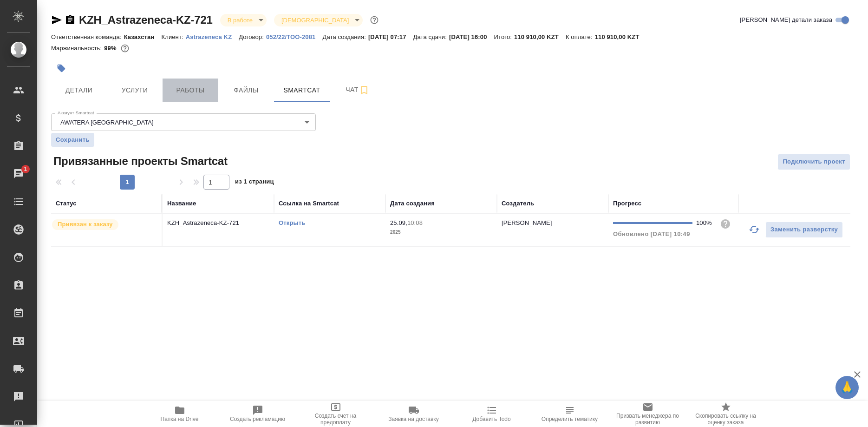 This screenshot has height=427, width=868. I want to click on span: Привязанные проекты Smartcat, so click(139, 161).